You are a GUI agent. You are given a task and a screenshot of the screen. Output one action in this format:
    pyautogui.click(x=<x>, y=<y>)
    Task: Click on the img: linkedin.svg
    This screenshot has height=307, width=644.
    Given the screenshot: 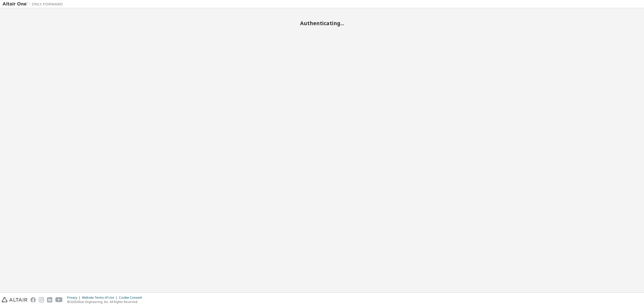 What is the action you would take?
    pyautogui.click(x=50, y=300)
    